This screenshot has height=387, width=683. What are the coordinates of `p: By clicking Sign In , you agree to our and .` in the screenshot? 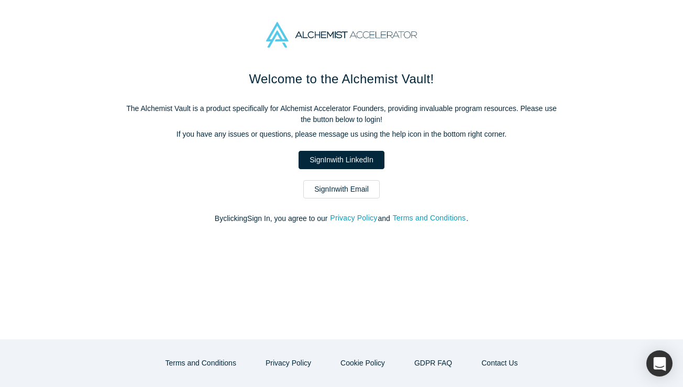 It's located at (342, 218).